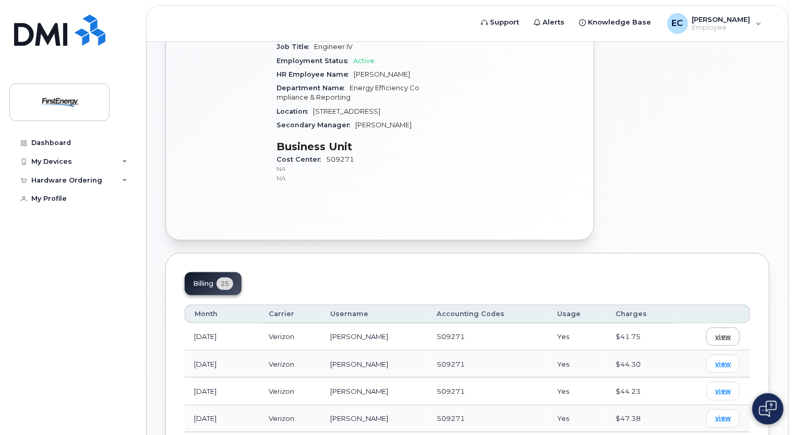 The width and height of the screenshot is (794, 435). I want to click on img: Open chat, so click(768, 409).